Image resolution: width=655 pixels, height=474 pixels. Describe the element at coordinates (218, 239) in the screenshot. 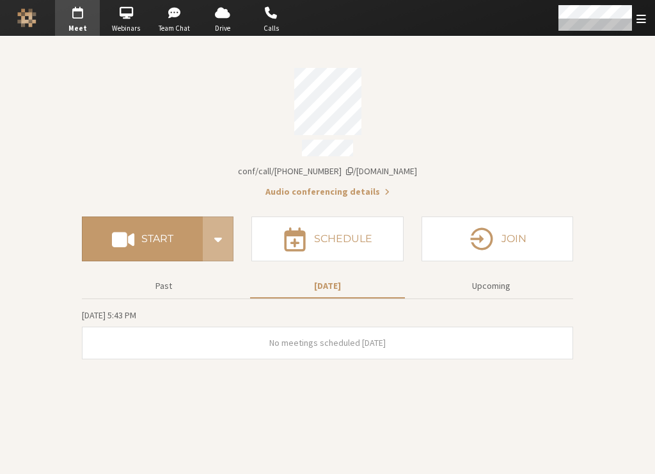

I see `div: Start conference options` at that location.